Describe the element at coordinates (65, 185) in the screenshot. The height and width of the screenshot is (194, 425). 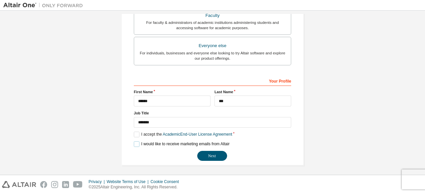
I see `img: linkedin.svg` at that location.